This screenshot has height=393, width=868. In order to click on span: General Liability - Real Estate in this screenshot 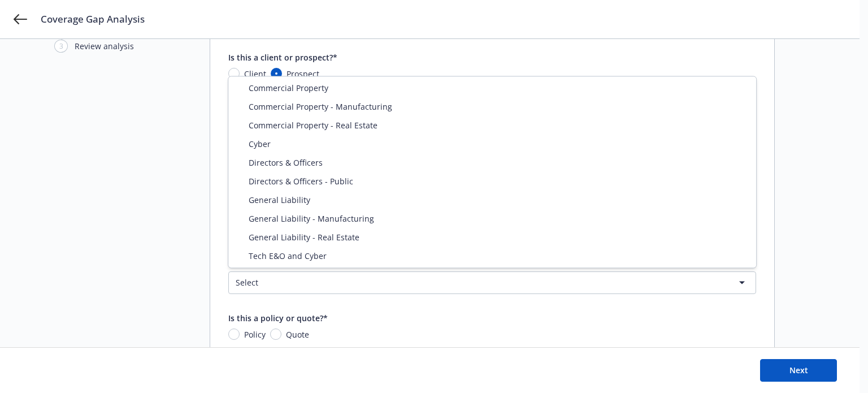, I will do `click(304, 237)`.